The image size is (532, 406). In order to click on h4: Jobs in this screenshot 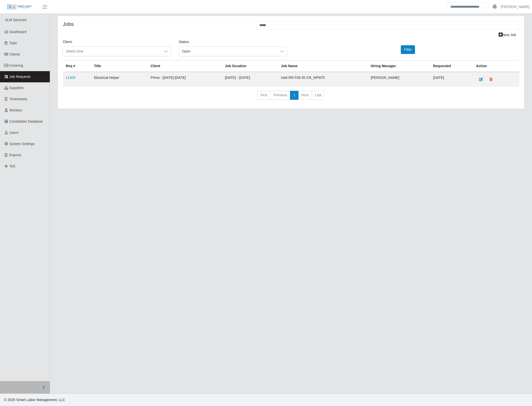, I will do `click(156, 24)`.